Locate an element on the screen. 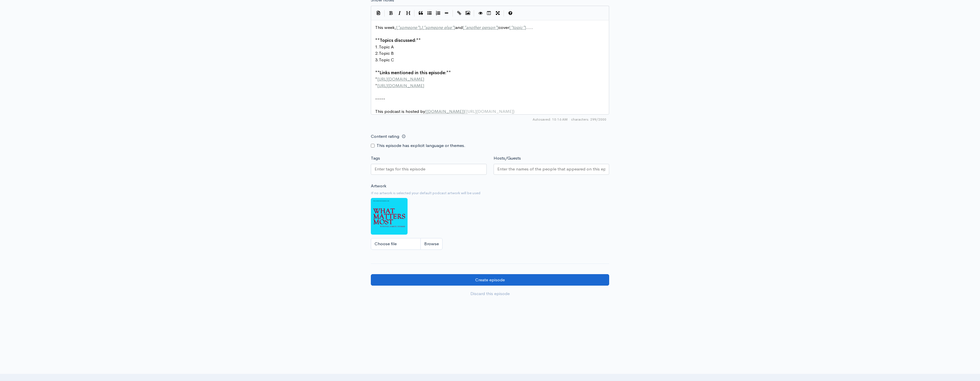  button: Toggle Fullscreen is located at coordinates (498, 13).